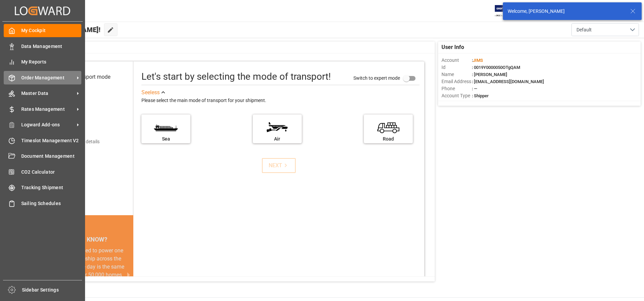 Image resolution: width=644 pixels, height=301 pixels. Describe the element at coordinates (48, 78) in the screenshot. I see `span: Order Management` at that location.